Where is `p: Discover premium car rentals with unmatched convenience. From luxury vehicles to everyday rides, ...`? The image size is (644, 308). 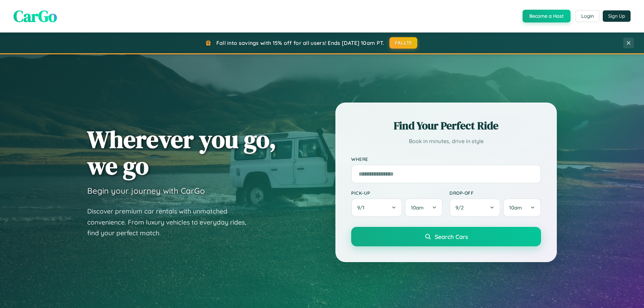 p: Discover premium car rentals with unmatched convenience. From luxury vehicles to everyday rides, ... is located at coordinates (171, 222).